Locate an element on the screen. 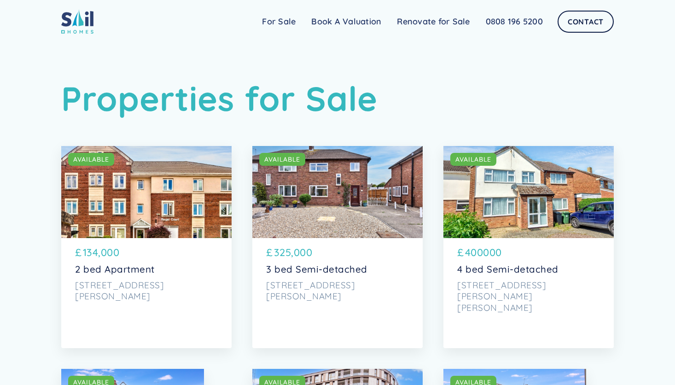  p: 4 bed Semi-detached is located at coordinates (528, 269).